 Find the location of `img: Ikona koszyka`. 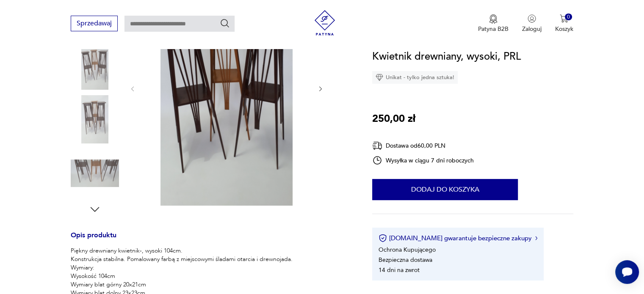

img: Ikona koszyka is located at coordinates (564, 19).